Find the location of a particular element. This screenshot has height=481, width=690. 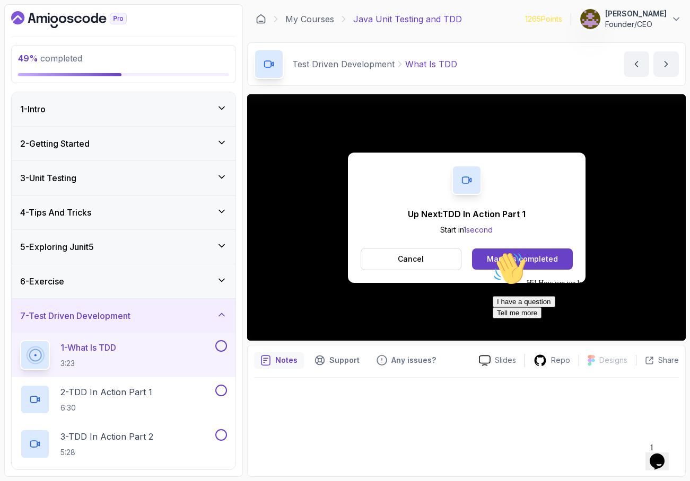

a: Slides is located at coordinates (497, 360).